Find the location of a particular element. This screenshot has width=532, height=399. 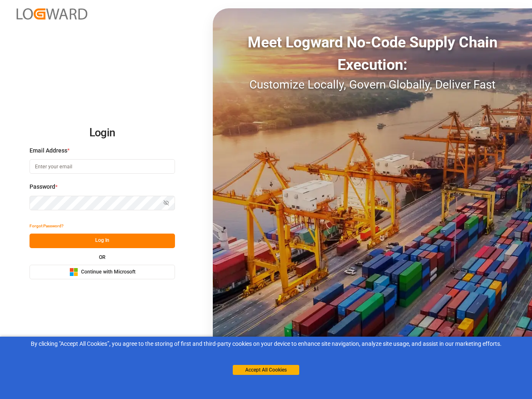

button: Accept All Cookies is located at coordinates (266, 370).